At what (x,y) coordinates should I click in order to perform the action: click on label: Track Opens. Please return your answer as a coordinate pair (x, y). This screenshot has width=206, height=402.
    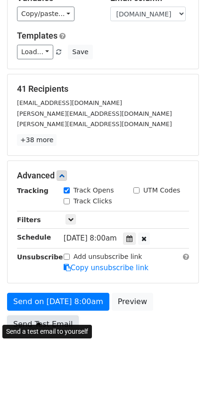
    Looking at the image, I should click on (94, 190).